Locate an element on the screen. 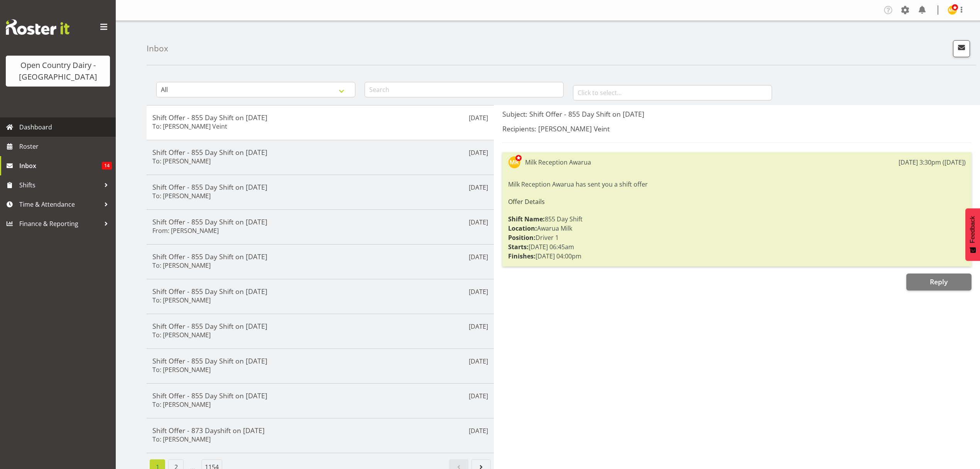  span: Roster is located at coordinates (66, 146).